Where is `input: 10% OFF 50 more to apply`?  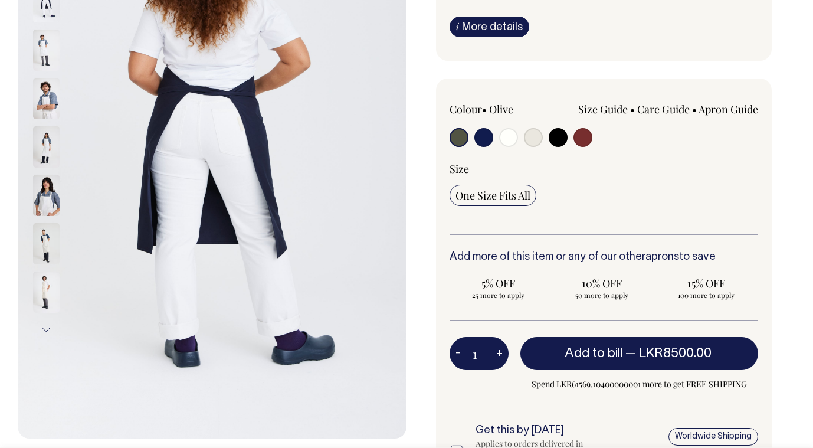
input: 10% OFF 50 more to apply is located at coordinates (602, 288).